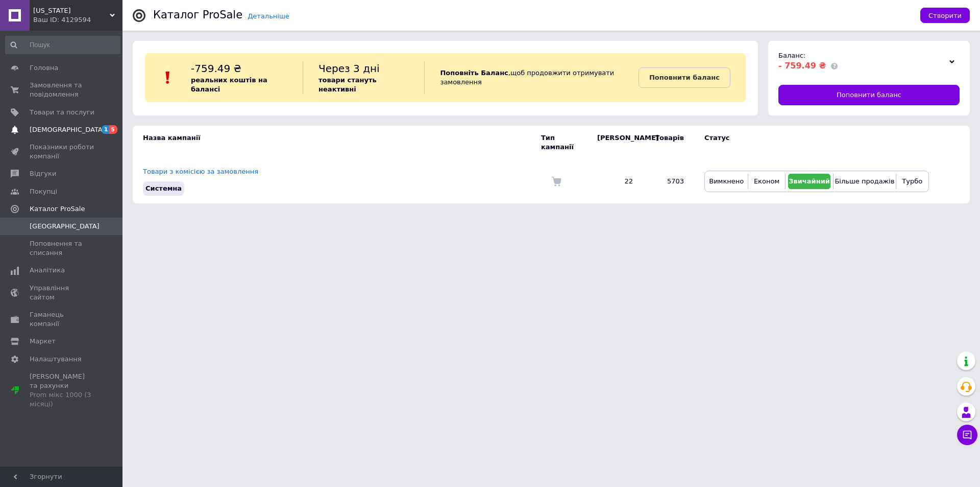 This screenshot has height=487, width=980. What do you see at coordinates (349, 69) in the screenshot?
I see `span: Через 3 дні` at bounding box center [349, 69].